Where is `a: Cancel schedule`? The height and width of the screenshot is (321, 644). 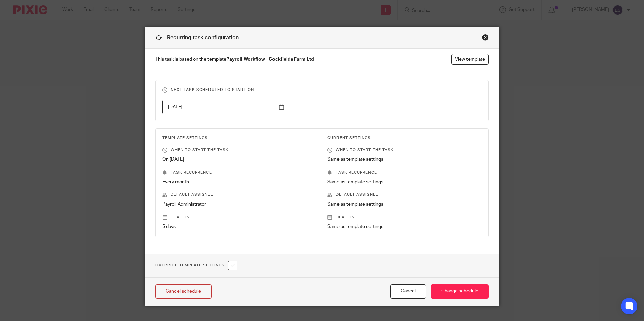 a: Cancel schedule is located at coordinates (183, 291).